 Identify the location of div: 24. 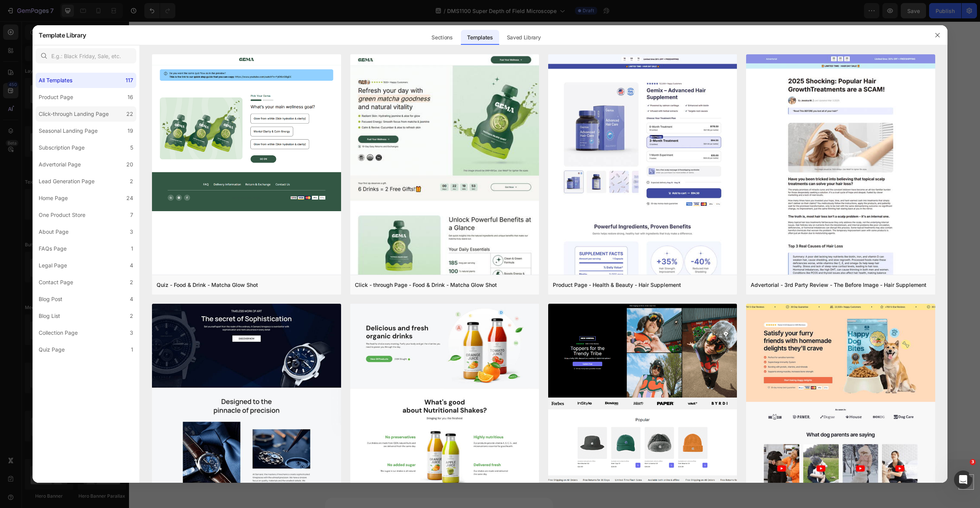
(130, 198).